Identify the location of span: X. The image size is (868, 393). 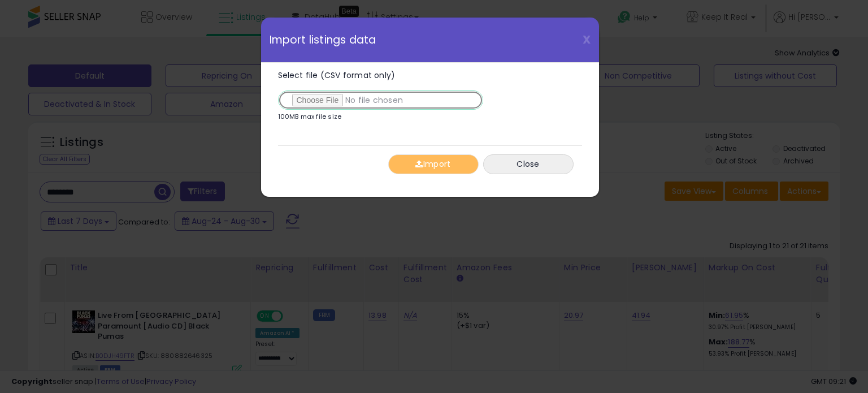
(587, 40).